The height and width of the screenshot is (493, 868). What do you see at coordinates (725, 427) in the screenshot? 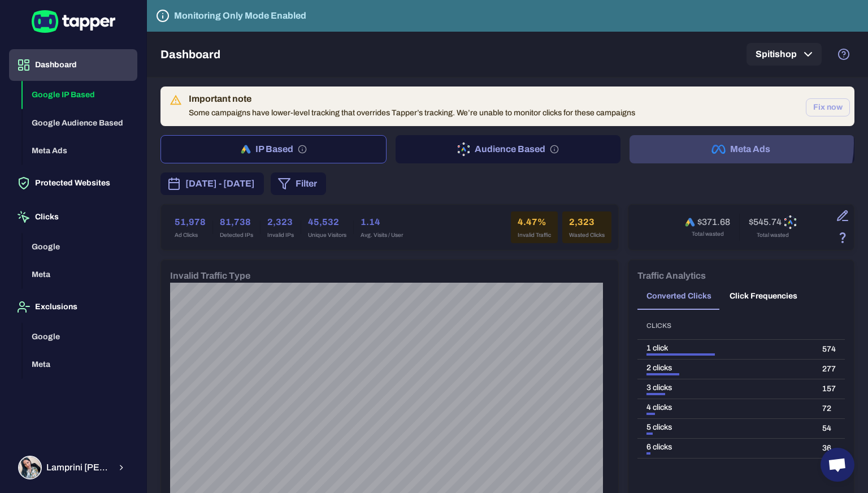
I see `div: 5 clicks` at bounding box center [725, 427].